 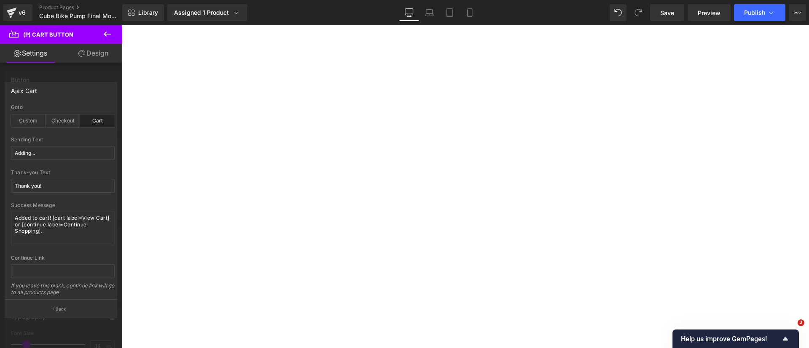 What do you see at coordinates (61, 309) in the screenshot?
I see `p: Back` at bounding box center [61, 309].